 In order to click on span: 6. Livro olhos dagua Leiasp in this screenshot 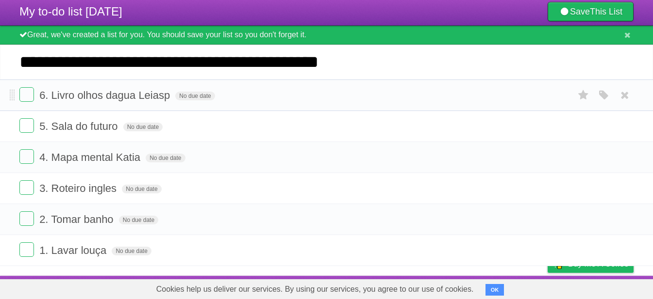, I will do `click(106, 95)`.